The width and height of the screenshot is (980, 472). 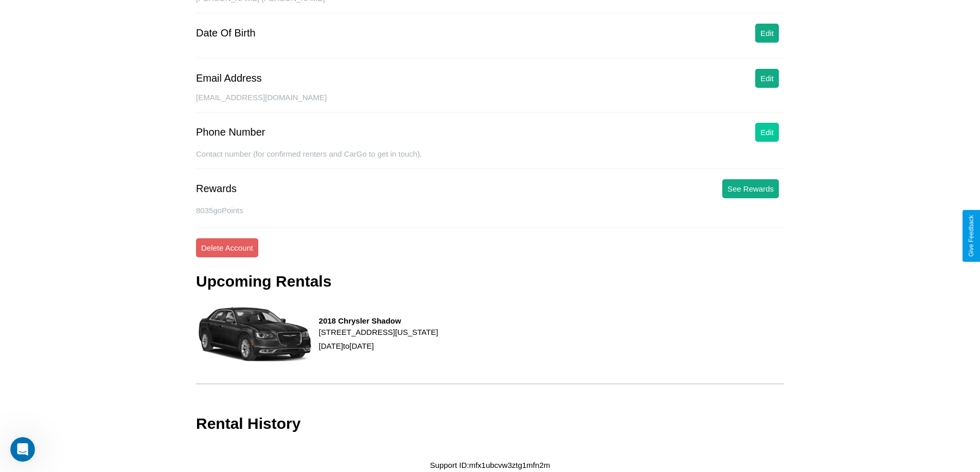 What do you see at coordinates (248, 423) in the screenshot?
I see `h3: Rental History` at bounding box center [248, 423].